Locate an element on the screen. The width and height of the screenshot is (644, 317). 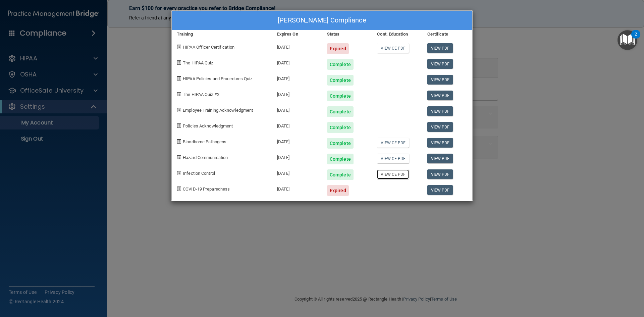
span: Employee Training Acknowledgment is located at coordinates (217, 110).